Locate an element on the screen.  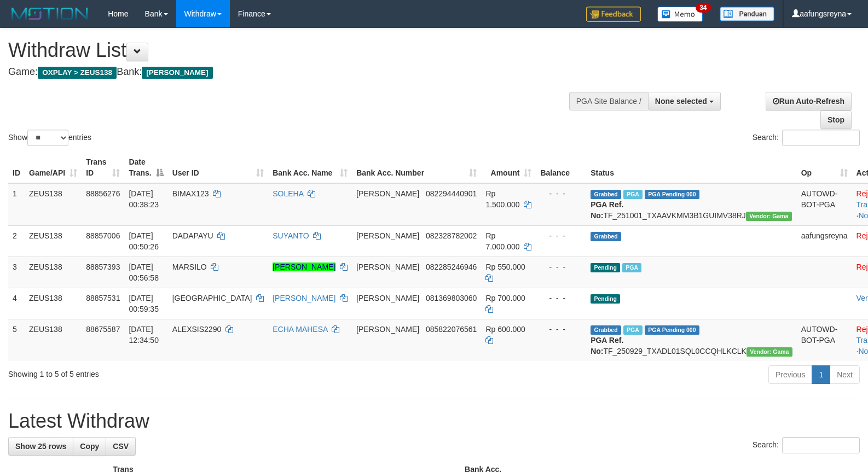
a: Previous is located at coordinates (790, 375).